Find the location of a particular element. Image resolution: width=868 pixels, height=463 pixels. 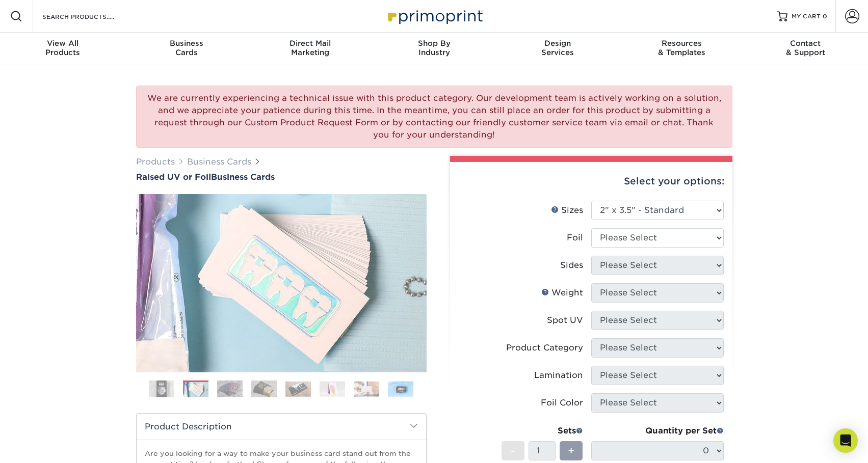

a: Direct MailMarketing is located at coordinates (310, 49).